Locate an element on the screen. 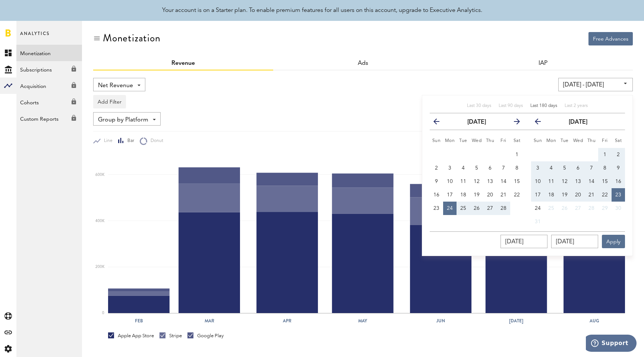 Image resolution: width=644 pixels, height=357 pixels. span: 12 is located at coordinates (565, 181).